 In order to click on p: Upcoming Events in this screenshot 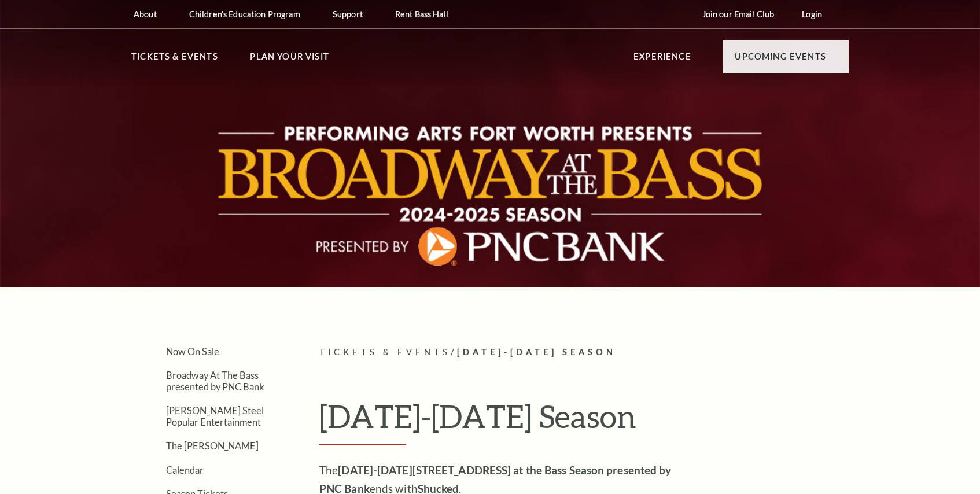, I will do `click(781, 60)`.